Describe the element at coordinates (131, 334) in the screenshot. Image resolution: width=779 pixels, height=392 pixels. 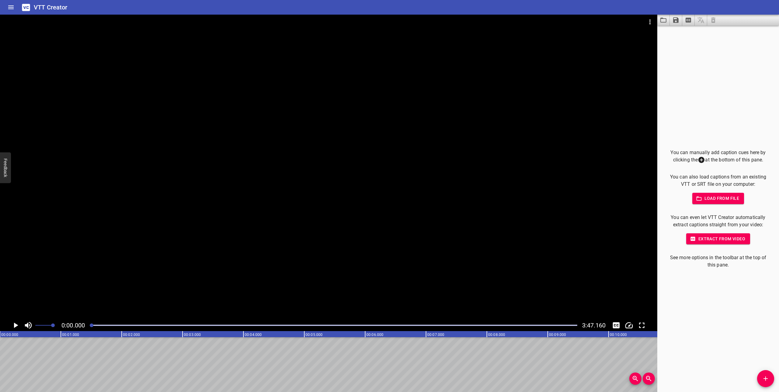
I see `text: 00:02.000` at that location.